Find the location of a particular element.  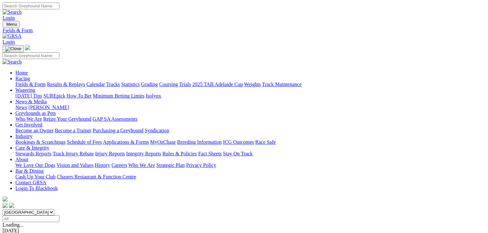

a: SUREpick is located at coordinates (54, 96).